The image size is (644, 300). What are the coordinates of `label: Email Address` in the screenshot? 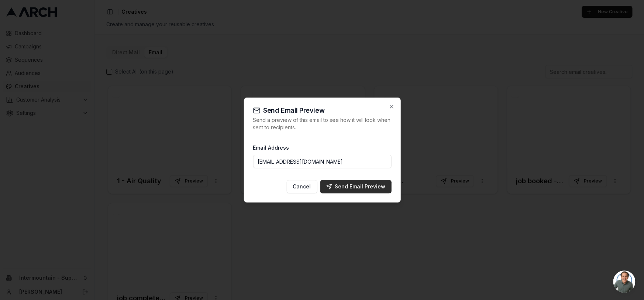 It's located at (271, 147).